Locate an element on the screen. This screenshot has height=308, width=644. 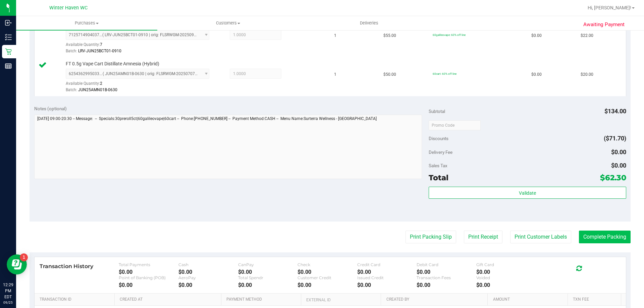
div: Credit Card is located at coordinates (387, 265).